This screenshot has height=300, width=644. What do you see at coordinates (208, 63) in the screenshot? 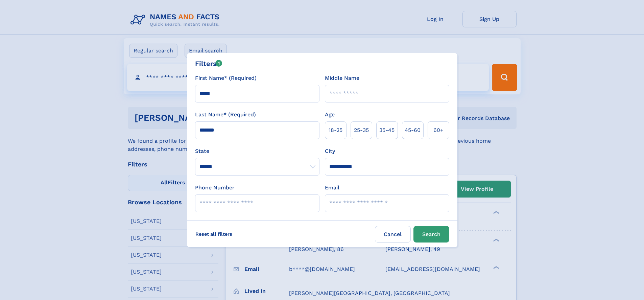
I see `div: Filters` at bounding box center [208, 63].